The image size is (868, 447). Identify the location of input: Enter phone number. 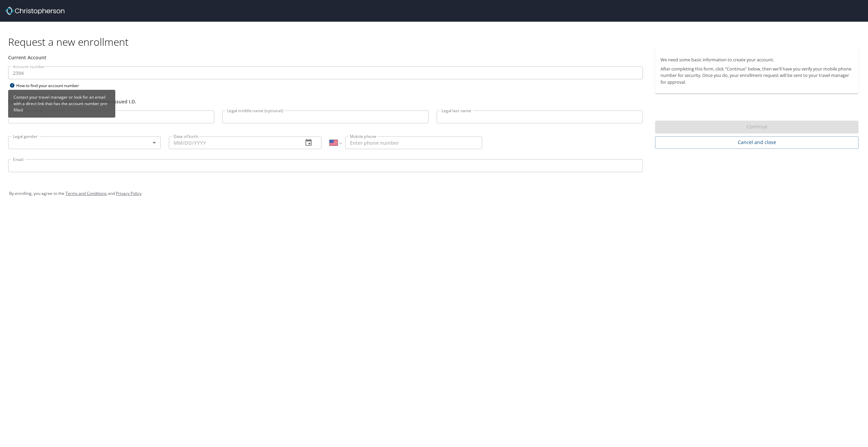
(414, 142).